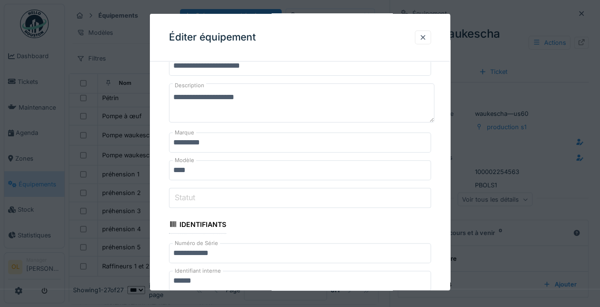  I want to click on h3: Éditer équipement, so click(212, 37).